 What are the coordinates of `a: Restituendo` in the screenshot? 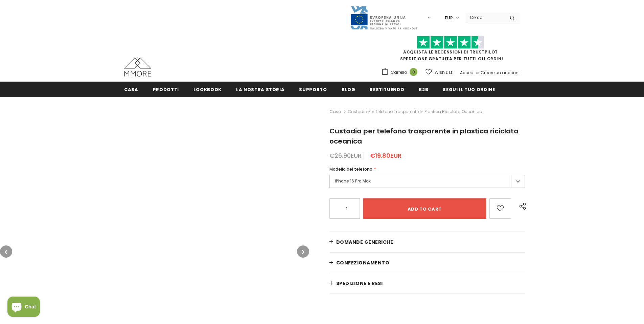 It's located at (387, 89).